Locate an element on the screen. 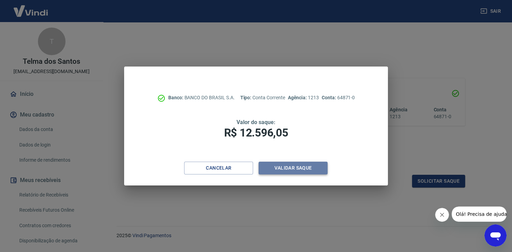 The image size is (512, 252). span: Banco: is located at coordinates (176, 98).